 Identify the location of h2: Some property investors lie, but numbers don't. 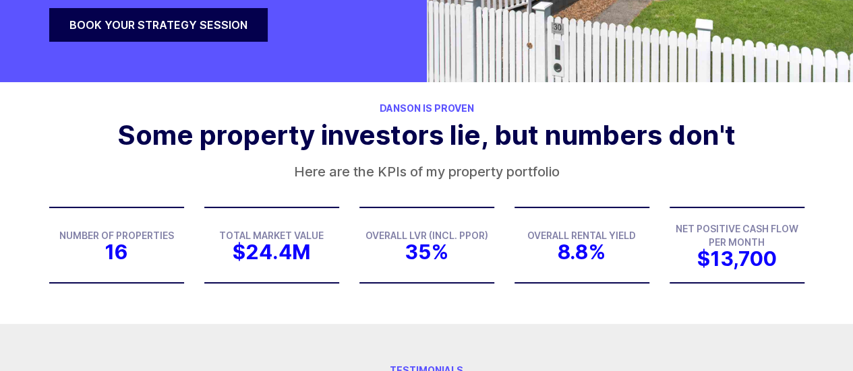
(426, 135).